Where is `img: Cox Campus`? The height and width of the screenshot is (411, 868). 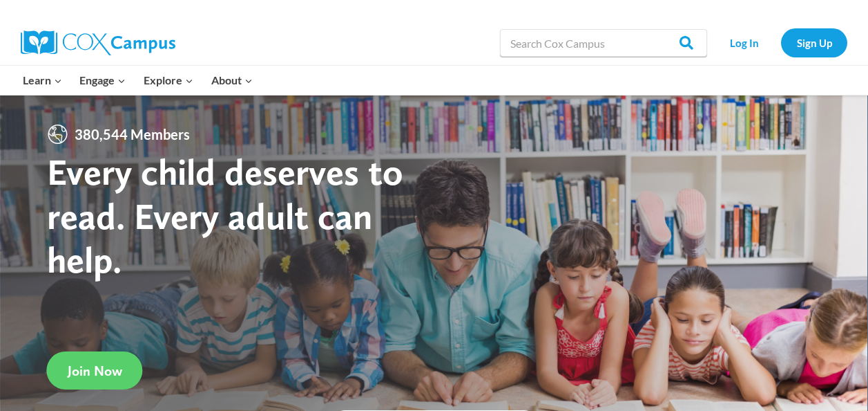 img: Cox Campus is located at coordinates (99, 43).